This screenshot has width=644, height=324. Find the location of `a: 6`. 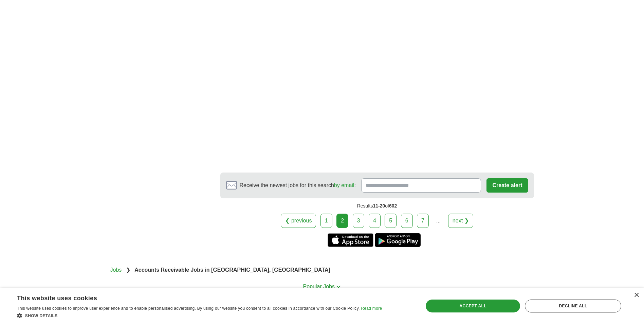

a: 6 is located at coordinates (407, 220).